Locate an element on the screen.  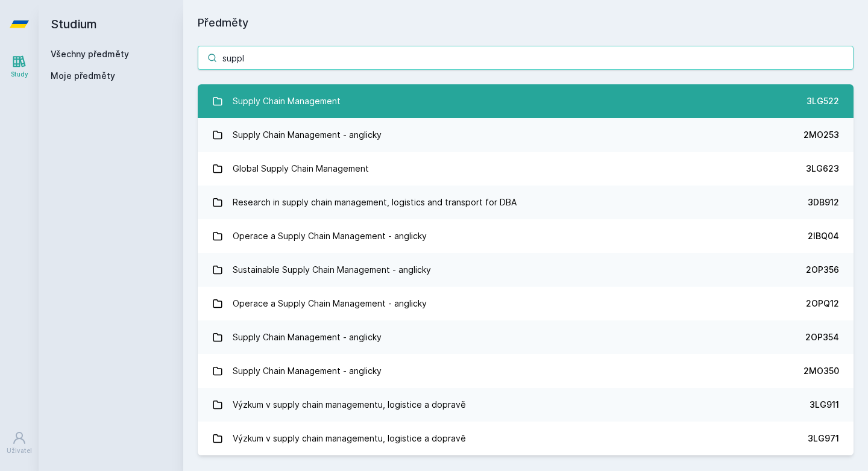
input: Název nebo ident předmětu… is located at coordinates (526, 58).